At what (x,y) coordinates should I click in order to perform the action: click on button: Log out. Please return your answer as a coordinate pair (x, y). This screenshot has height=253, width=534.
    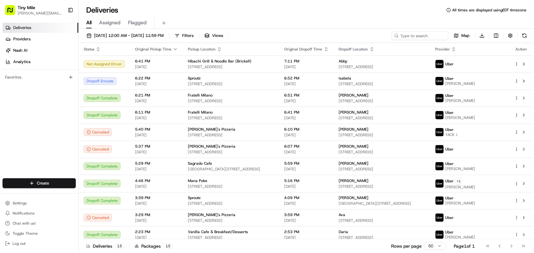
    Looking at the image, I should click on (39, 243).